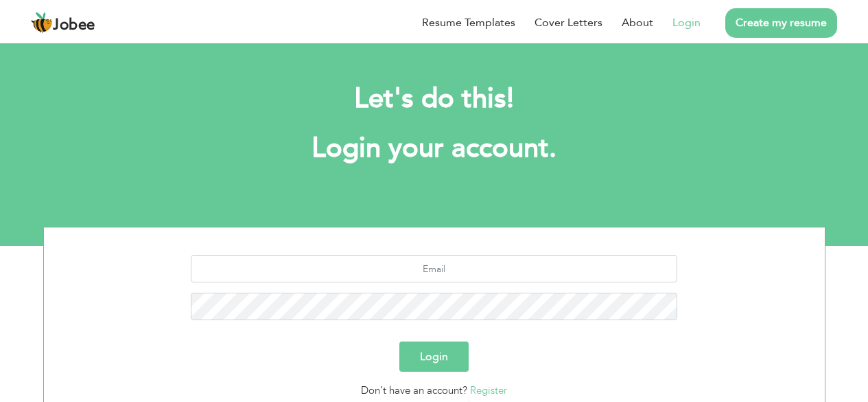  I want to click on a: Resume Templates, so click(468, 23).